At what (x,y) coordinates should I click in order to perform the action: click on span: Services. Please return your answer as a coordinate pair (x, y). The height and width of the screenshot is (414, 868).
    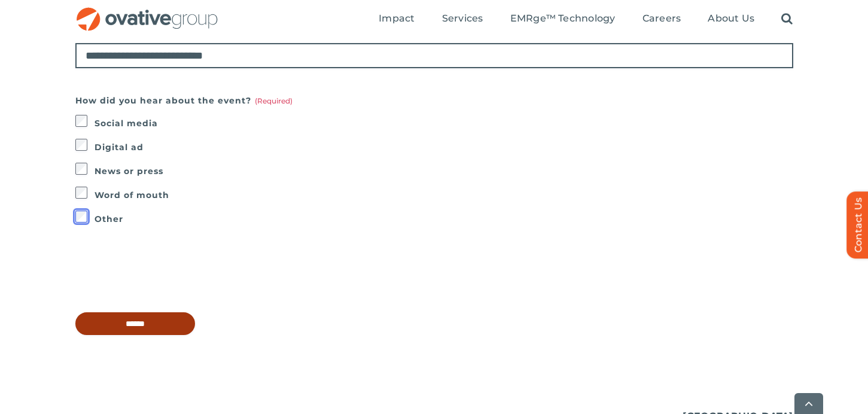
    Looking at the image, I should click on (462, 19).